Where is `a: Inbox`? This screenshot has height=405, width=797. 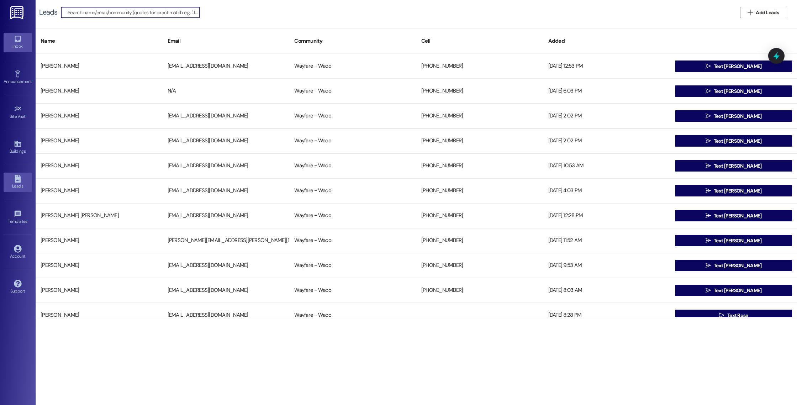 a: Inbox is located at coordinates (18, 42).